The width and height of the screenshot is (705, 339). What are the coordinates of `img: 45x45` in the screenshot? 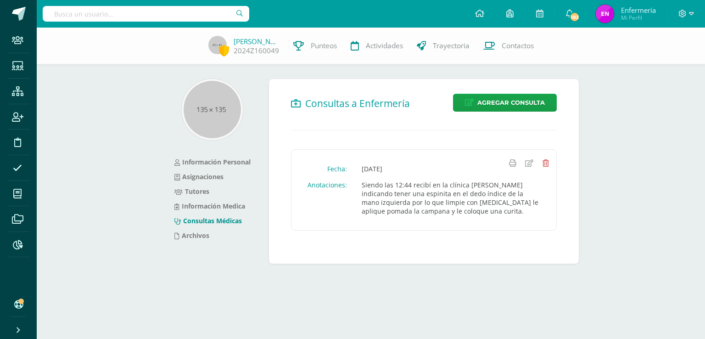 It's located at (218, 45).